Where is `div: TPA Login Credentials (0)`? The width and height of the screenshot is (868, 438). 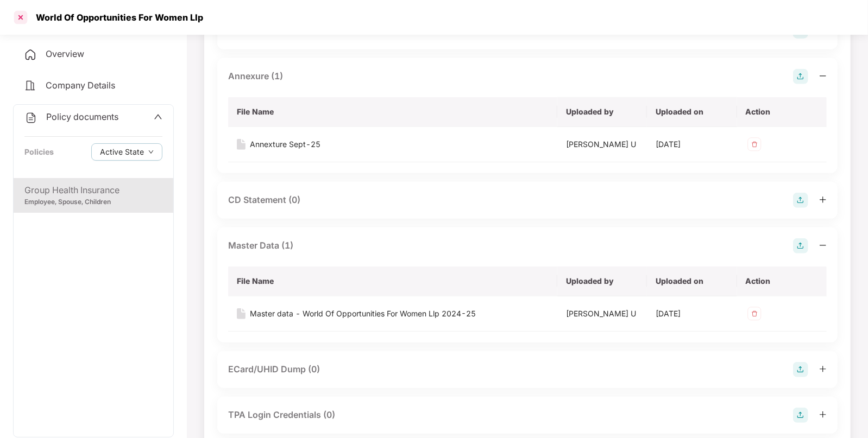
div: TPA Login Credentials (0) is located at coordinates (281, 415).